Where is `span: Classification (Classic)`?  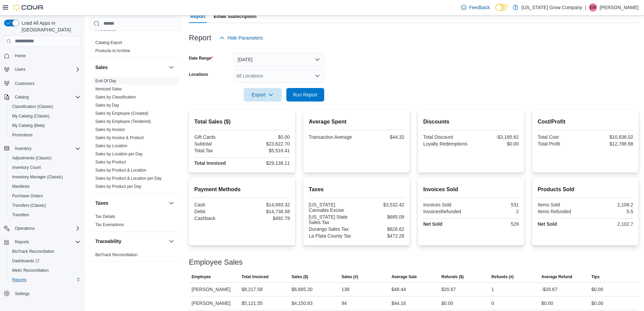
span: Classification (Classic) is located at coordinates (32, 106).